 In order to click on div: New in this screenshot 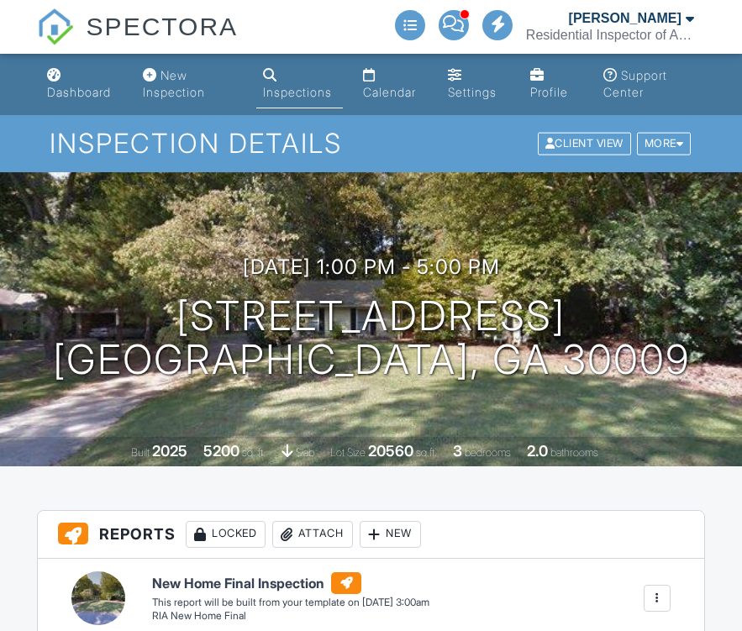, I will do `click(390, 535)`.